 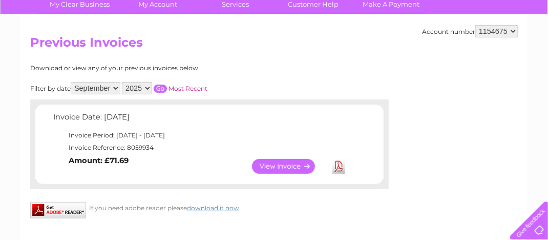 I want to click on a: View, so click(x=289, y=166).